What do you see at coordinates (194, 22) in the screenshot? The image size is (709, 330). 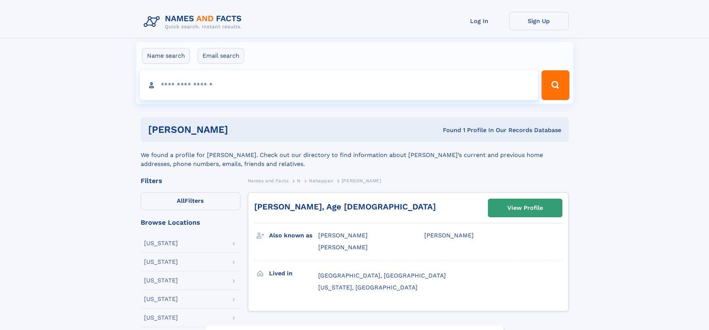 I see `img: Logo Names and Facts` at bounding box center [194, 22].